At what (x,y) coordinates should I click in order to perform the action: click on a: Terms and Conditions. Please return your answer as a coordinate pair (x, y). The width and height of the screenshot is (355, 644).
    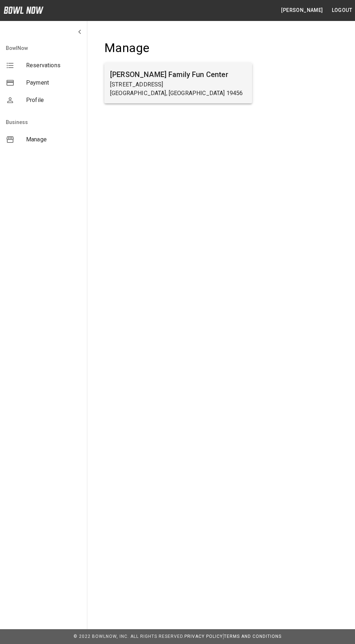
    Looking at the image, I should click on (252, 637).